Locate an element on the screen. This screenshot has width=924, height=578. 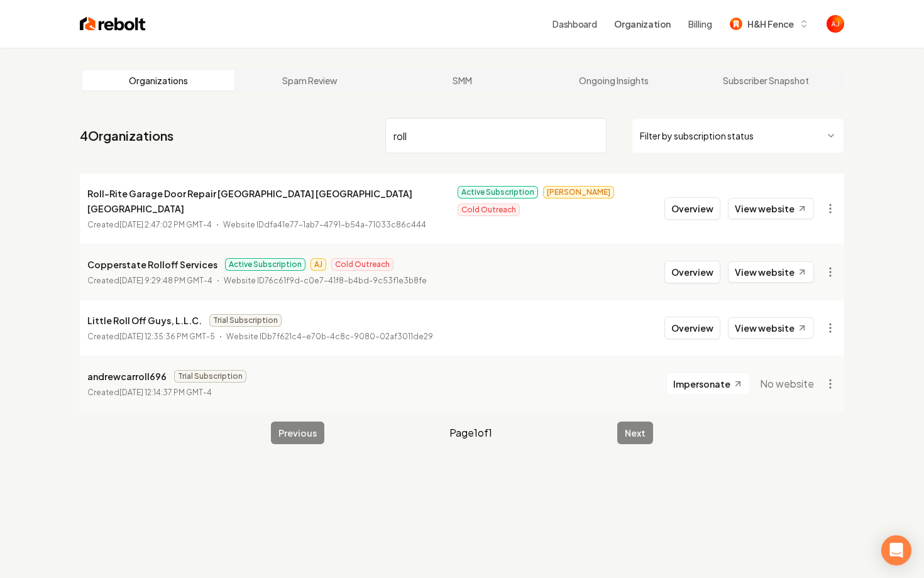
p: Copperstate Rolloff Services is located at coordinates (153, 265).